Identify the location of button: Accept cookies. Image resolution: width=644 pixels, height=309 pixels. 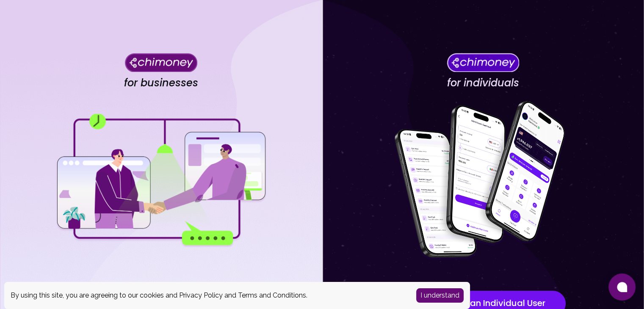
(439, 295).